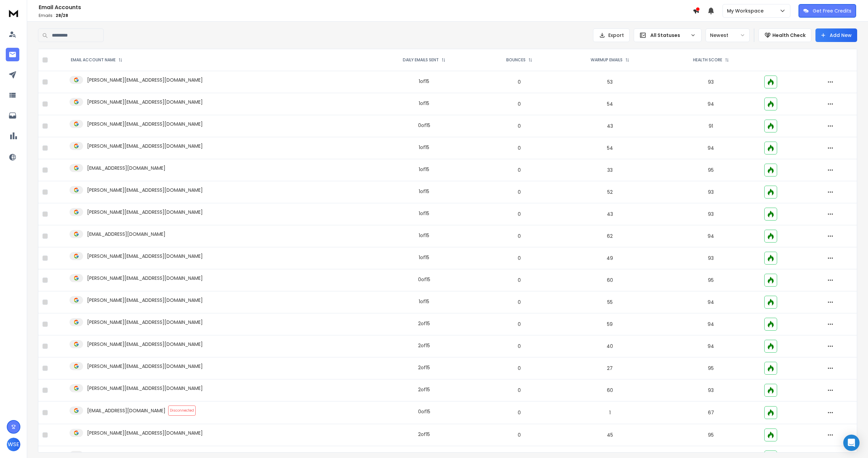 Image resolution: width=868 pixels, height=458 pixels. I want to click on td: 53, so click(609, 82).